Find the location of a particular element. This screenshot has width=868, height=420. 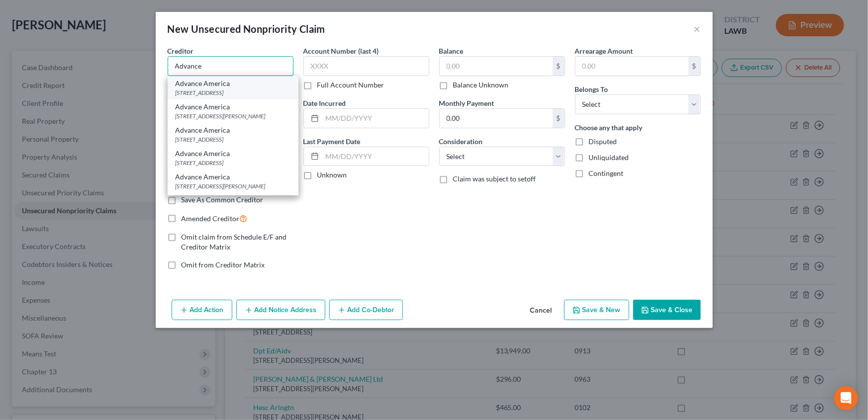

div: Open Intercom Messenger is located at coordinates (846, 398).